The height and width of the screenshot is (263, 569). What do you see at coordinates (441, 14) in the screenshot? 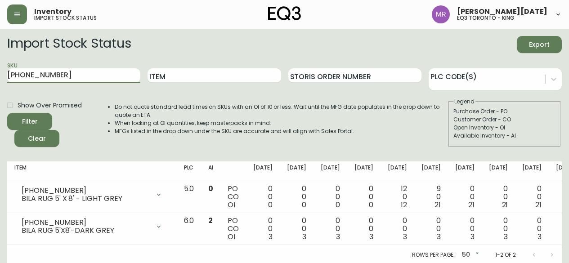
I see `img: 433a7fc21d7050a523c0a08e44de74d9` at bounding box center [441, 14].